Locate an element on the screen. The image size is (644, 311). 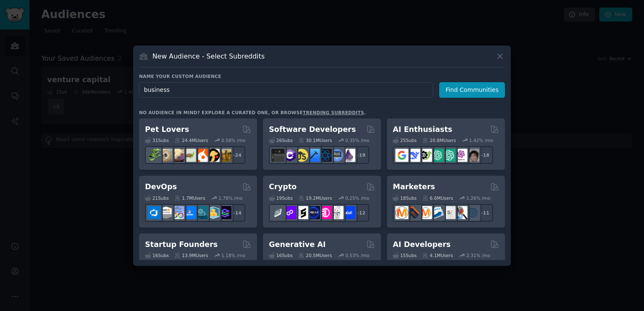
h2: Software Developers is located at coordinates (312, 129).